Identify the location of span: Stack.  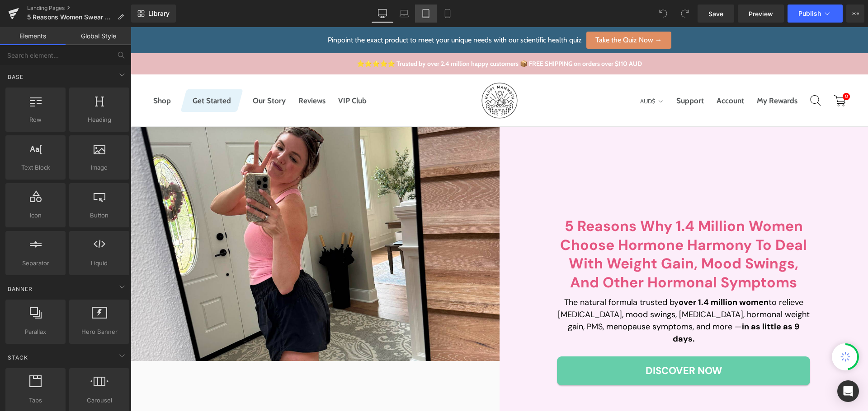
(18, 357).